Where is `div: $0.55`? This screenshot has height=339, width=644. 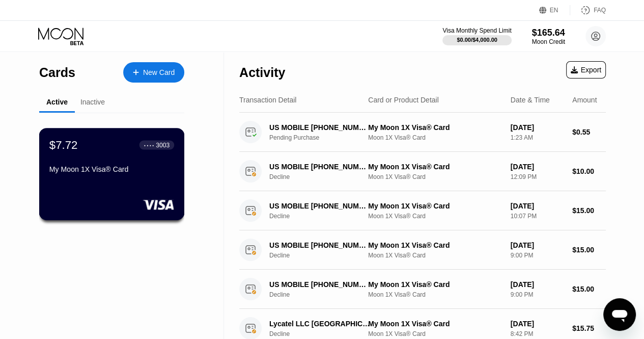 div: $0.55 is located at coordinates (590, 132).